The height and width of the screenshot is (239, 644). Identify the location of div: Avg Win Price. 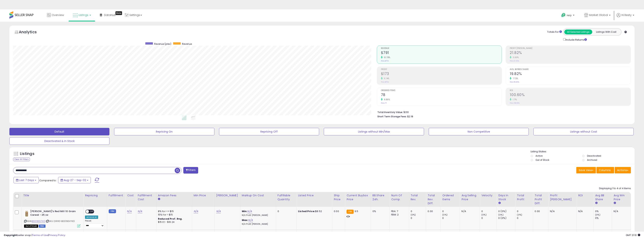
(621, 197).